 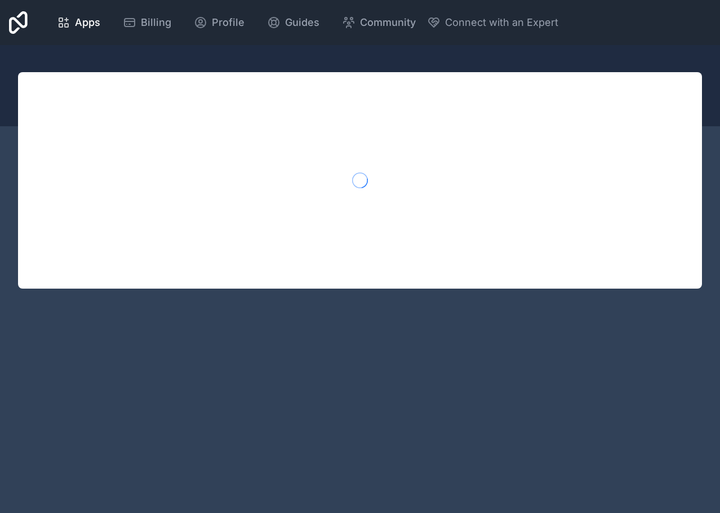 I want to click on span: Connect with an Expert, so click(x=502, y=23).